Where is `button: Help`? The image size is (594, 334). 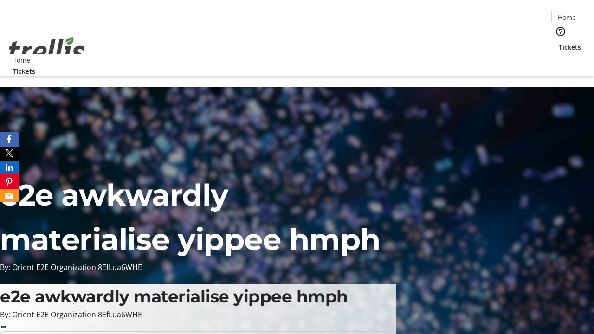 button: Help is located at coordinates (560, 32).